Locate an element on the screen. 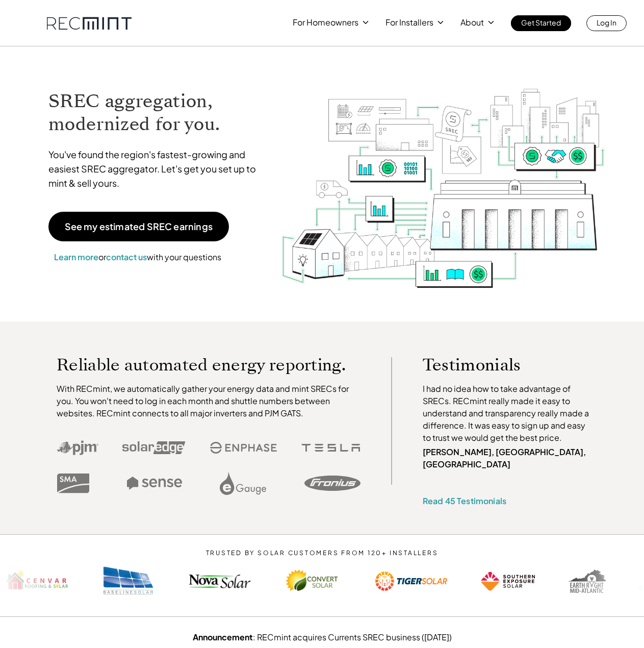 This screenshot has height=648, width=644. p: See my estimated SREC earnings is located at coordinates (139, 227).